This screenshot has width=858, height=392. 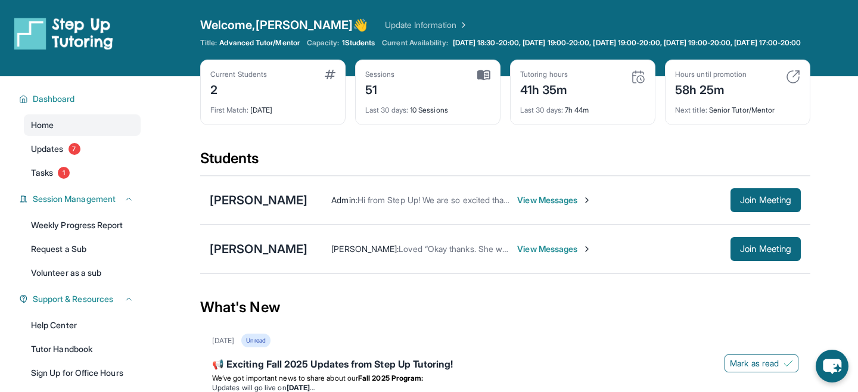 I want to click on a: Updates7, so click(x=82, y=149).